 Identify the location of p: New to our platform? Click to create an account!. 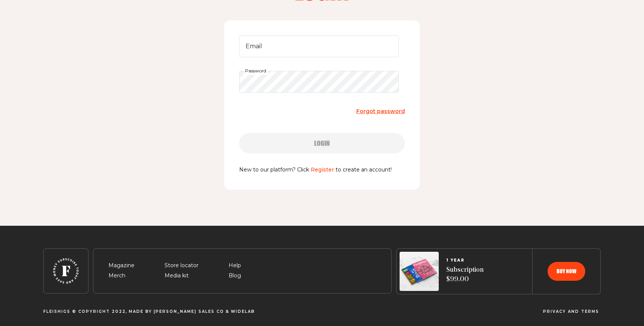
(322, 170).